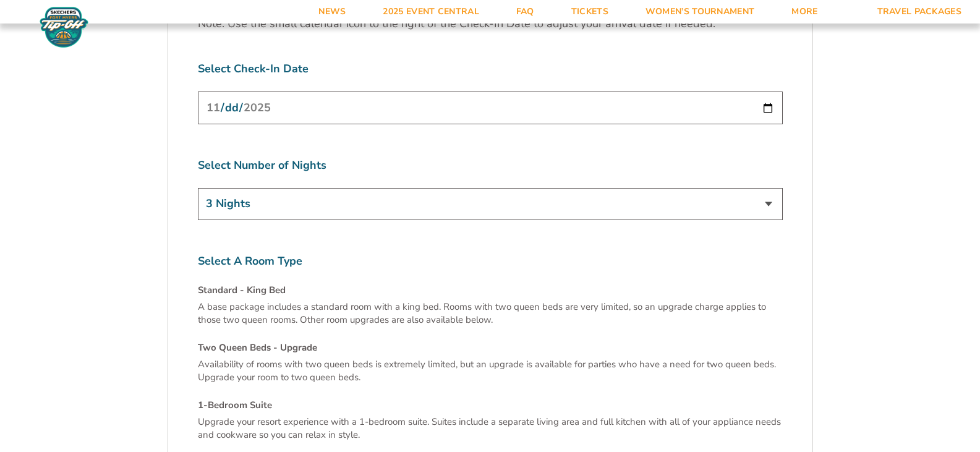 The width and height of the screenshot is (980, 452). I want to click on p: Upgrade your resort experience with a 1-bedroom suite. Suites include a separate living area and ..., so click(490, 428).